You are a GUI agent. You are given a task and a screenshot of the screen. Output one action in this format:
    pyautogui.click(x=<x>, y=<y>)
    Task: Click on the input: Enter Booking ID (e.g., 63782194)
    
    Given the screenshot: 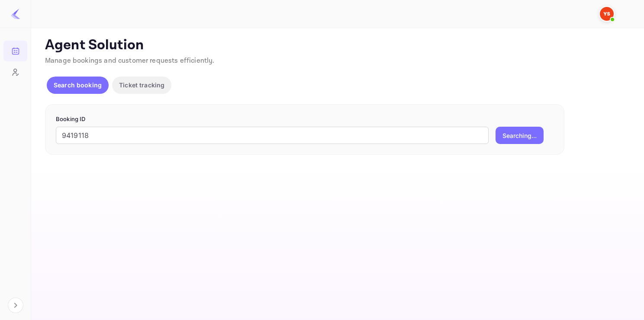 What is the action you would take?
    pyautogui.click(x=272, y=135)
    